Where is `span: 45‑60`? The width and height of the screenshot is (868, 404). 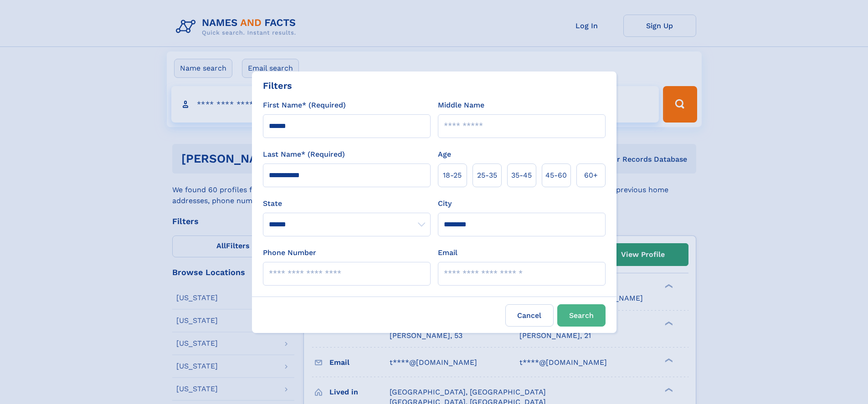 span: 45‑60 is located at coordinates (556, 175).